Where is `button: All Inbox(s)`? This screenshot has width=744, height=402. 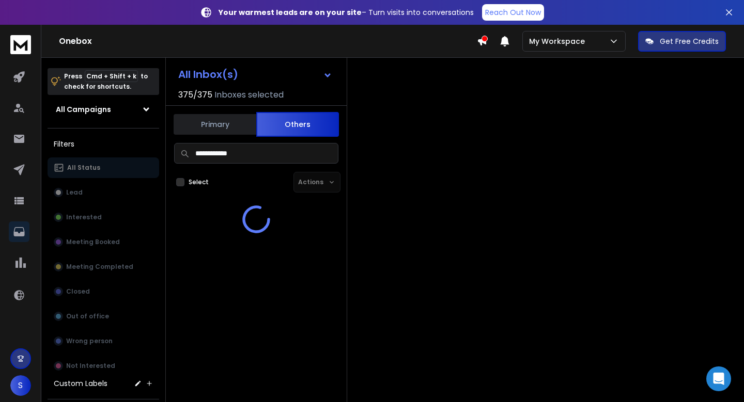
button: All Inbox(s) is located at coordinates (255, 74).